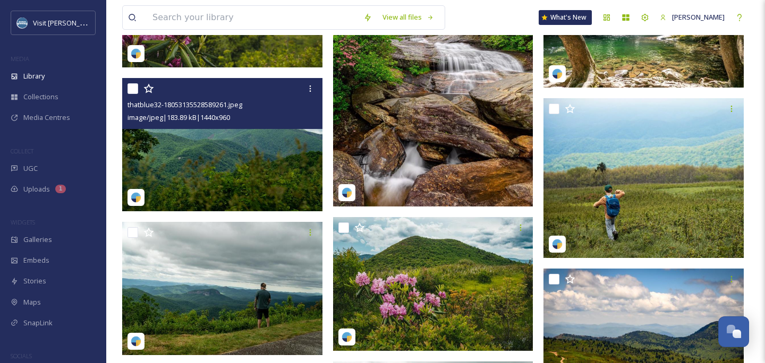  I want to click on span: UGC, so click(30, 168).